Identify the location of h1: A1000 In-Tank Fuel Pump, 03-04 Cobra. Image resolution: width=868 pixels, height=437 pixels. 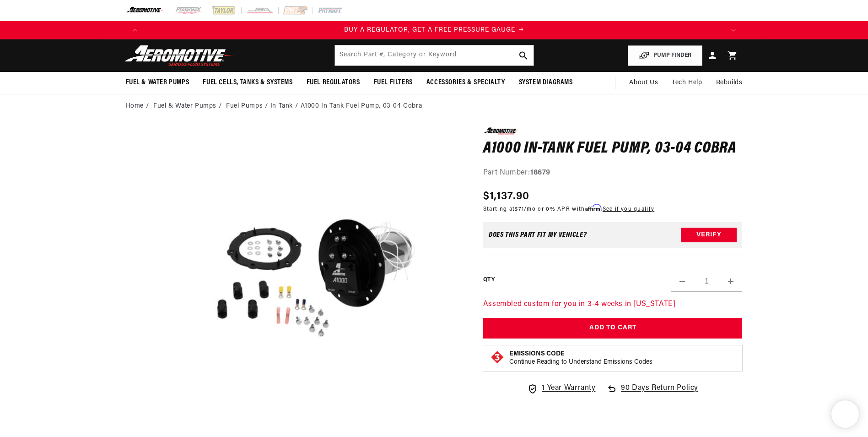
(613, 149).